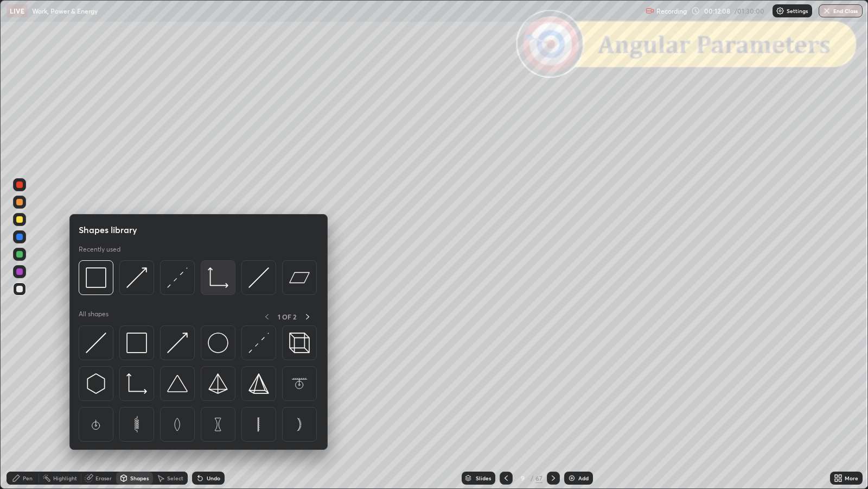 This screenshot has height=489, width=868. Describe the element at coordinates (299, 277) in the screenshot. I see `img: svg+xml;charset=utf-8,%3Csvg%20xmlns%3D%22http%3A%2F%2Fwww.w3.org%2F2000%2Fsvg%22%20width%3D%2244...` at that location.